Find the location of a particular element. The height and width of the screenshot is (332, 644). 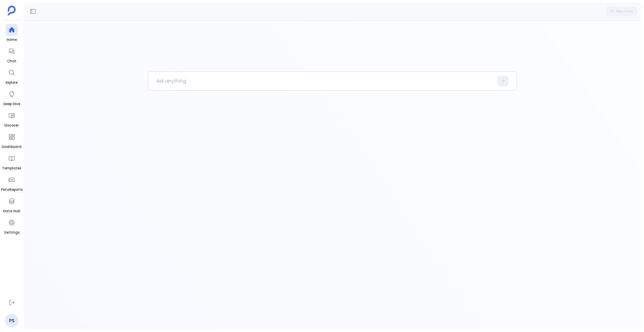

span: PetaReports is located at coordinates (12, 190).